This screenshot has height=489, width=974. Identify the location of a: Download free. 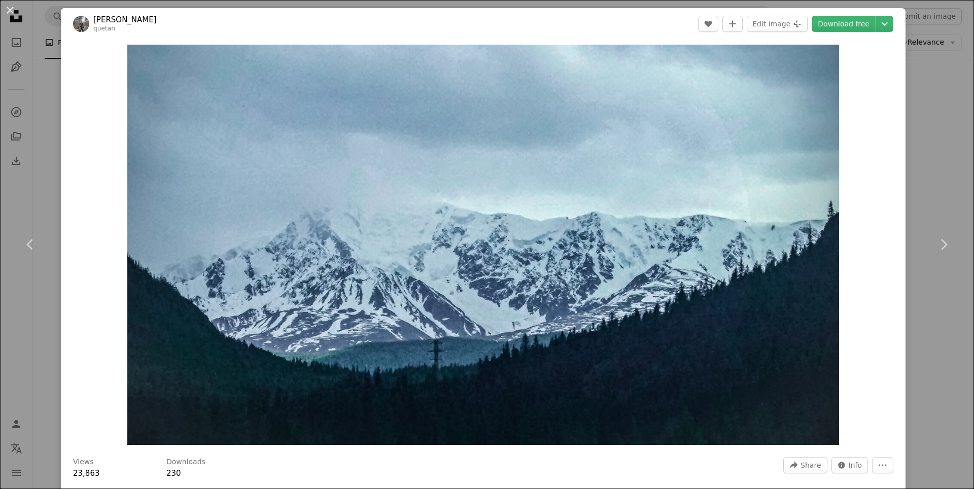
(844, 24).